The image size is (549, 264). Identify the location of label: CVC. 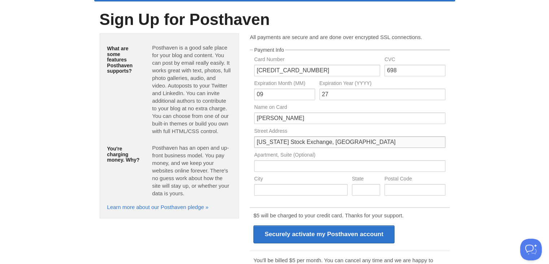
(415, 60).